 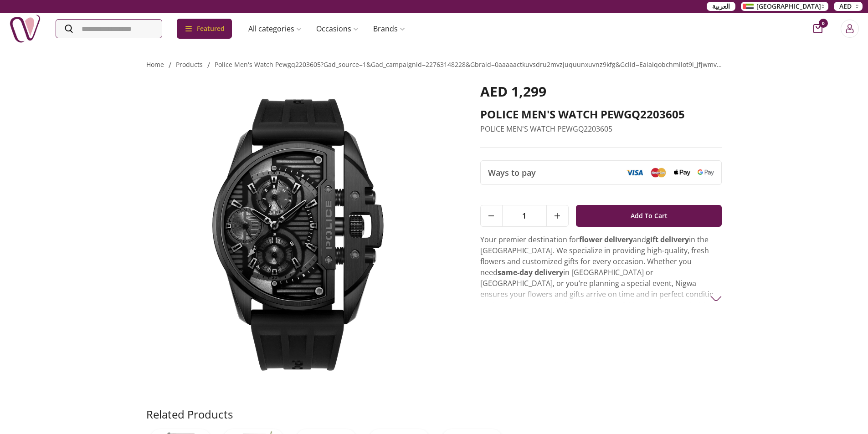 I want to click on strong: gift delivery, so click(x=668, y=239).